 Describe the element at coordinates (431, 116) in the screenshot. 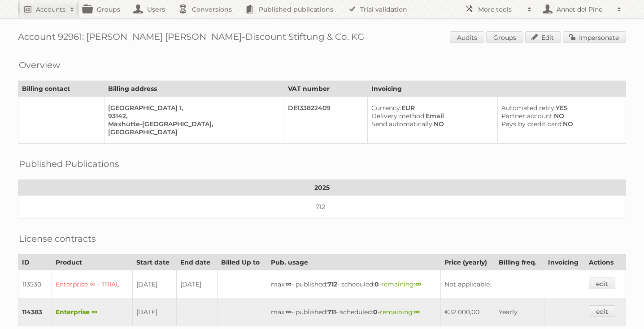

I see `div: Email` at that location.